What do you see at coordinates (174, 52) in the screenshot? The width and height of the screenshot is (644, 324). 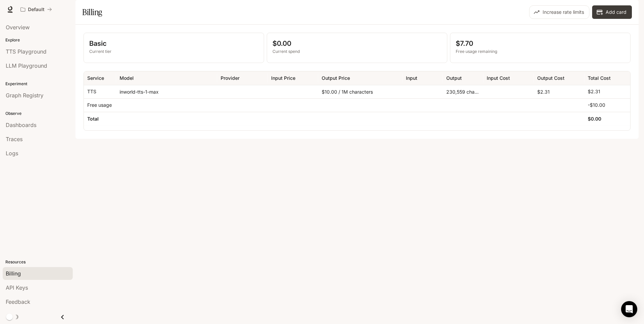 I see `p: Current tier` at bounding box center [174, 52].